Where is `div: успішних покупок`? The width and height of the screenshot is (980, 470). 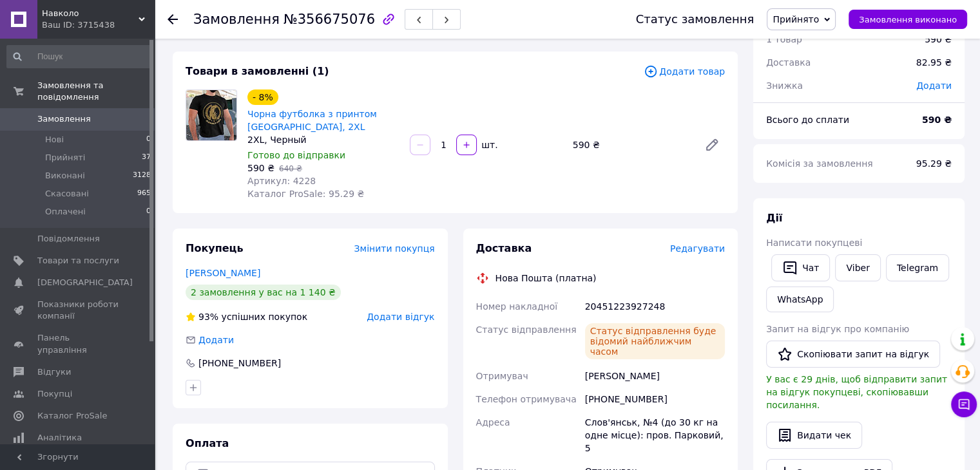
div: успішних покупок is located at coordinates (246, 317).